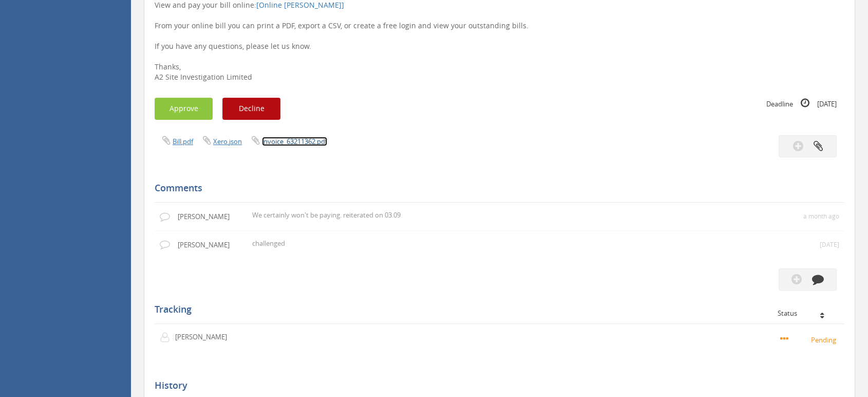 The height and width of the screenshot is (397, 868). What do you see at coordinates (167, 337) in the screenshot?
I see `img: user-icon.png` at bounding box center [167, 337].